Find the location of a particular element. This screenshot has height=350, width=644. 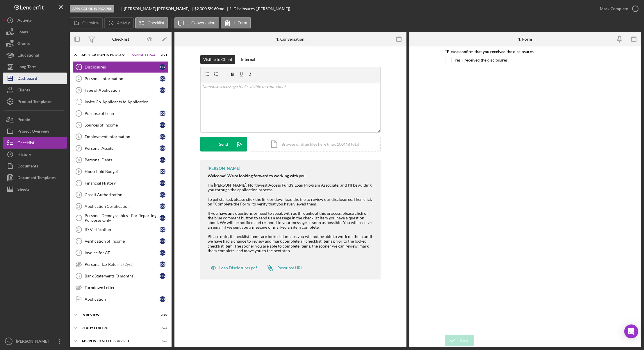

div: Internal is located at coordinates (248, 60).